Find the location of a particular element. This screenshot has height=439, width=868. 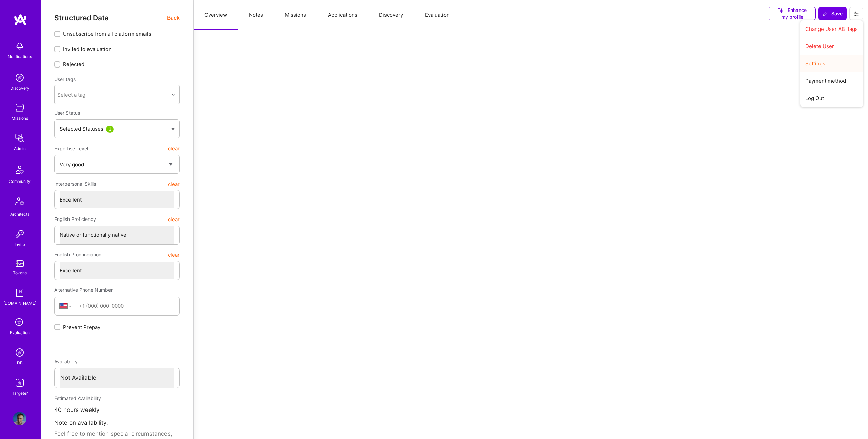

div: Notifications is located at coordinates (20, 56).